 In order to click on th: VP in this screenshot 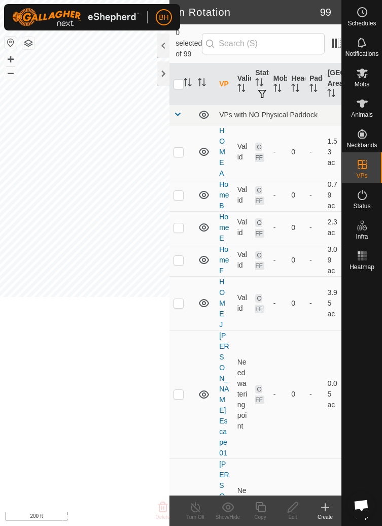, I will do `click(224, 84)`.